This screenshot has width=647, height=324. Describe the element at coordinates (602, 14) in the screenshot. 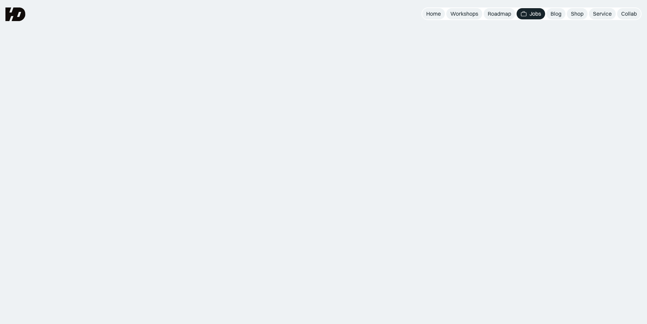

I see `a: Service` at that location.